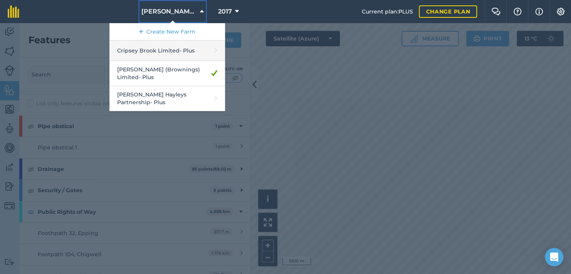 Image resolution: width=571 pixels, height=274 pixels. Describe the element at coordinates (539, 12) in the screenshot. I see `img: svg+xml;base64,PHN2ZyB4bWxucz0iaHR0cDovL3d3dy53My5vcmcvMjAwMC9zdmciIHdpZHRoPSIxNyIgaGVpZ2h0PSIxNy...` at that location.